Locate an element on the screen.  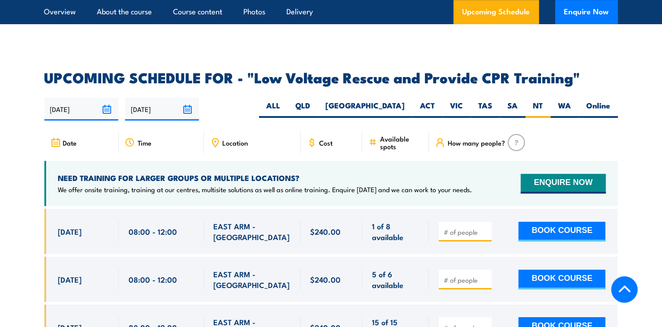
input: From date is located at coordinates (81, 109).